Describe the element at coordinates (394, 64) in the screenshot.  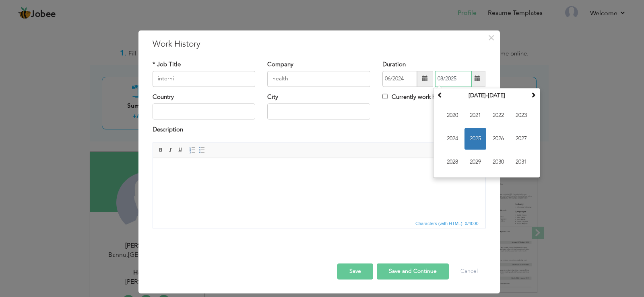
I see `label: Duration` at that location.